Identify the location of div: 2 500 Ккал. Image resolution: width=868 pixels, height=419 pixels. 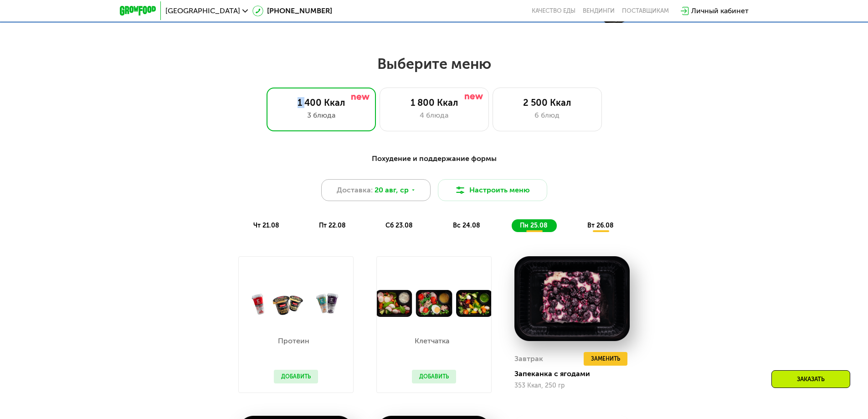
(547, 103).